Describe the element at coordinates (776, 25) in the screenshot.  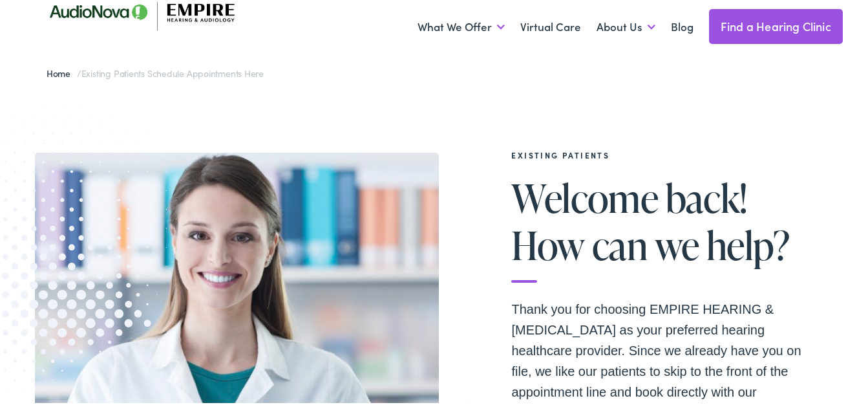
I see `a: Find a Hearing Clinic` at that location.